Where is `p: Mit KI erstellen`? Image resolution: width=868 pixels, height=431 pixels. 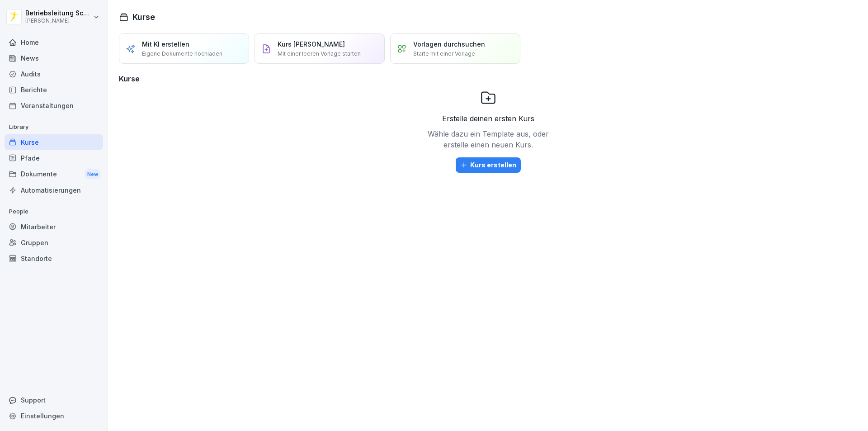
p: Mit KI erstellen is located at coordinates (166, 44).